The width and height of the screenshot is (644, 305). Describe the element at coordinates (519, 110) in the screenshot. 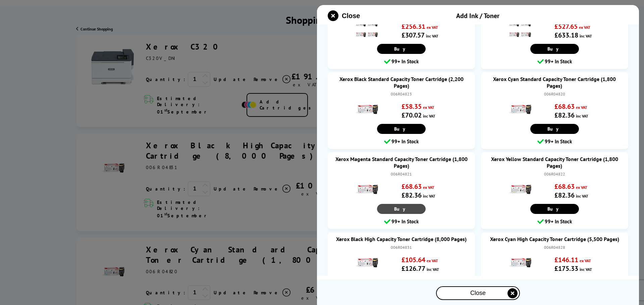

I see `img: Xerox Cyan Standard Capacity Toner Cartridge (1,800 Pages)` at that location.